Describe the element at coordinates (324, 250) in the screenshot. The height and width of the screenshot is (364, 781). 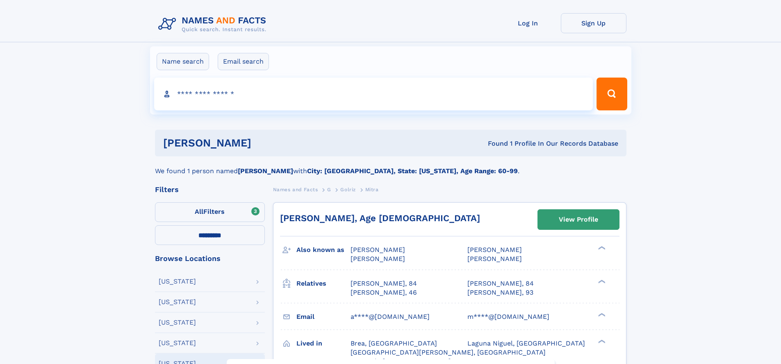
I see `h3: Also known as` at that location.